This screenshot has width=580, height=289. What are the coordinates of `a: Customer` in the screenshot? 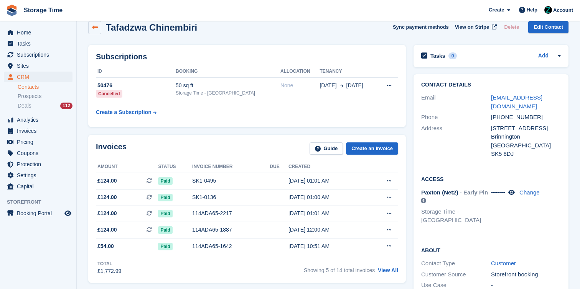 It's located at (503, 263).